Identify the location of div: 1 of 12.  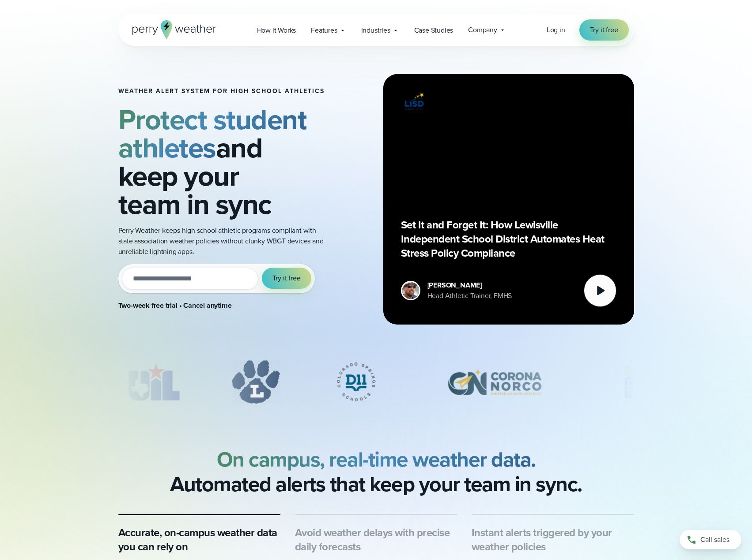
(154, 382).